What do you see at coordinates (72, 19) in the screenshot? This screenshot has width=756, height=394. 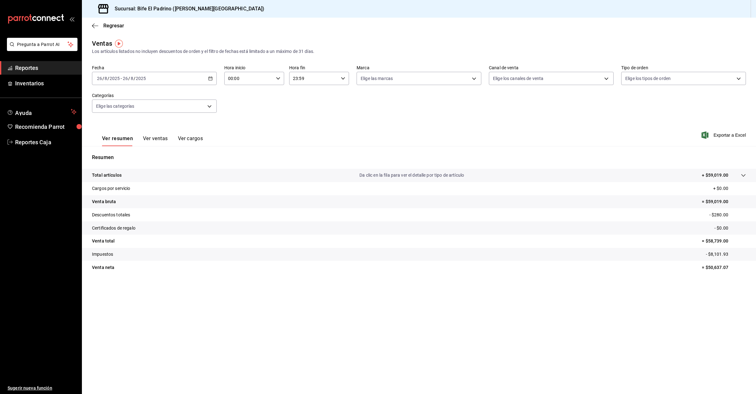 I see `button: open_drawer_menu` at bounding box center [72, 19].